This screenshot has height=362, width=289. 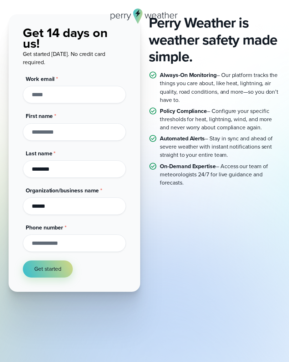 I want to click on h2: Perry Weather is weather safety made simple., so click(x=214, y=40).